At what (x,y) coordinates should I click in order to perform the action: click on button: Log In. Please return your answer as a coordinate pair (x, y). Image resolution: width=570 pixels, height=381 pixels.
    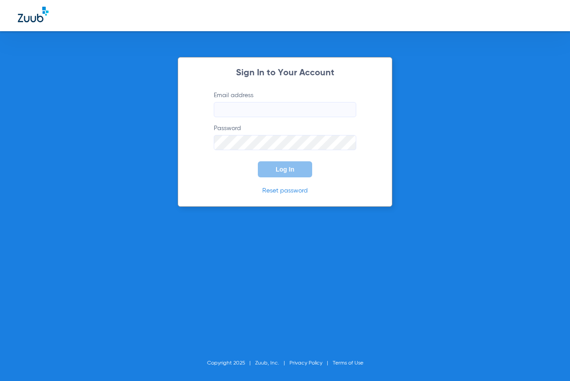
    Looking at the image, I should click on (285, 169).